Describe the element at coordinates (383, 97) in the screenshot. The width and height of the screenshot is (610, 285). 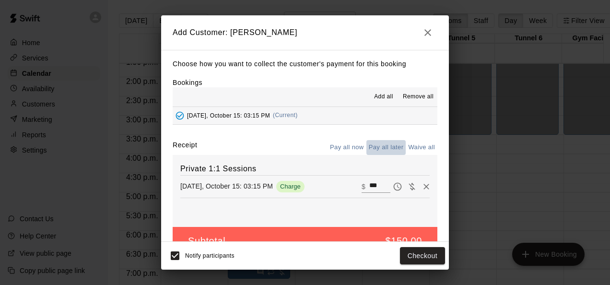
I see `span: Add all` at that location.